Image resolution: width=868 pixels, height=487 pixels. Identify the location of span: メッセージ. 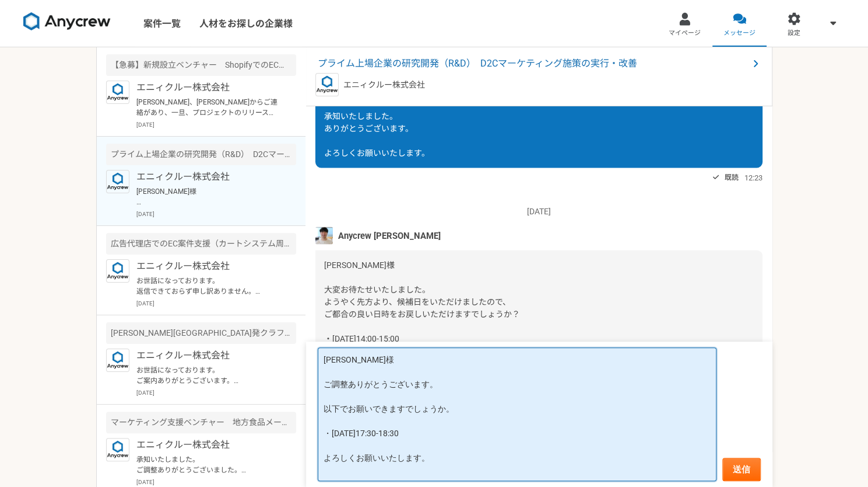
(739, 33).